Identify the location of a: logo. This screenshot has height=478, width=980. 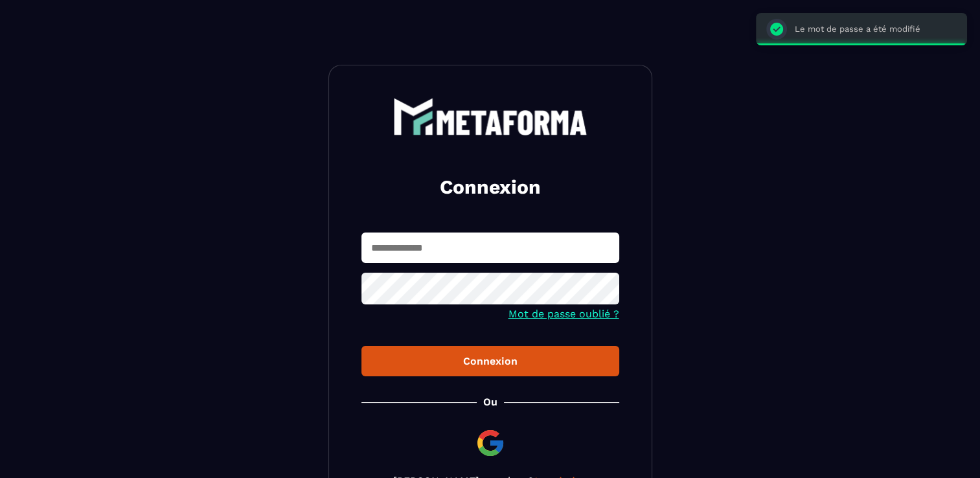
(490, 117).